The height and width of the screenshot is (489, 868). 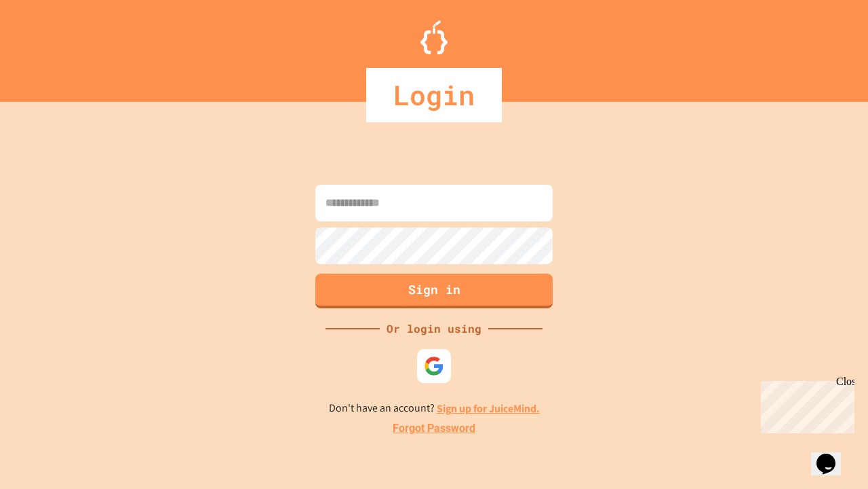 I want to click on a: Sign up for JuiceMind., so click(x=489, y=408).